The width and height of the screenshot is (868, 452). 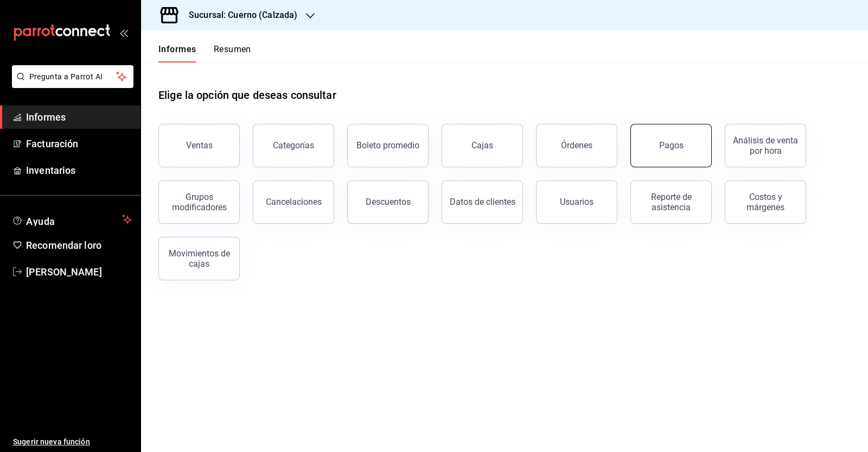 I want to click on a: Cajas, so click(x=482, y=145).